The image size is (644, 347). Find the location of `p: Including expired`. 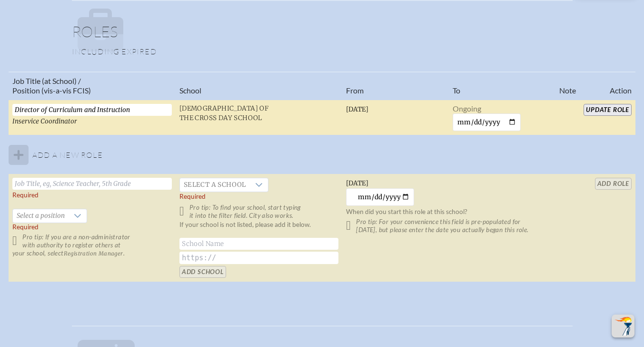

p: Including expired is located at coordinates (322, 51).